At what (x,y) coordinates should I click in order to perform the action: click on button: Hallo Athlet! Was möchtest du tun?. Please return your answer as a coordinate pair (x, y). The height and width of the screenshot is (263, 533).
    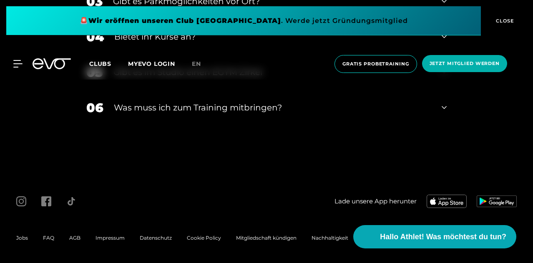
    Looking at the image, I should click on (435, 237).